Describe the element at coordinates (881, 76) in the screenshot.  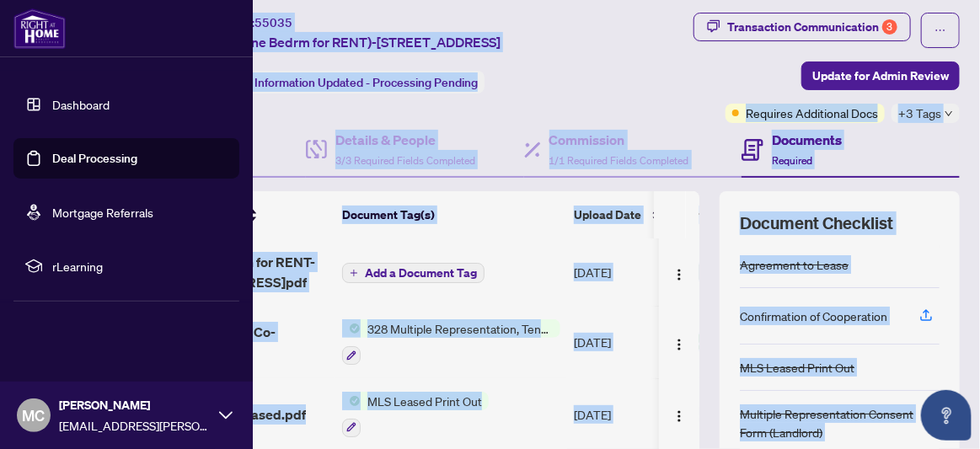
I see `button: Update for Admin Review` at that location.